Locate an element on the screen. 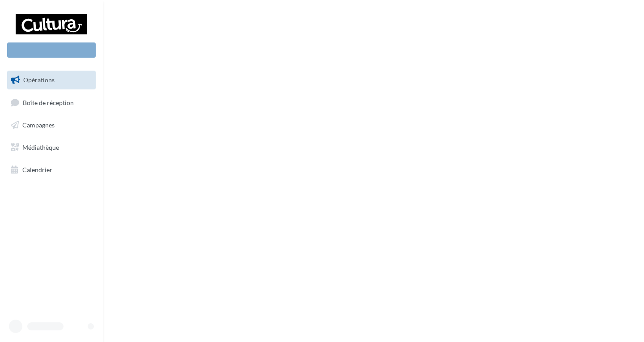  span: Campagnes is located at coordinates (39, 124).